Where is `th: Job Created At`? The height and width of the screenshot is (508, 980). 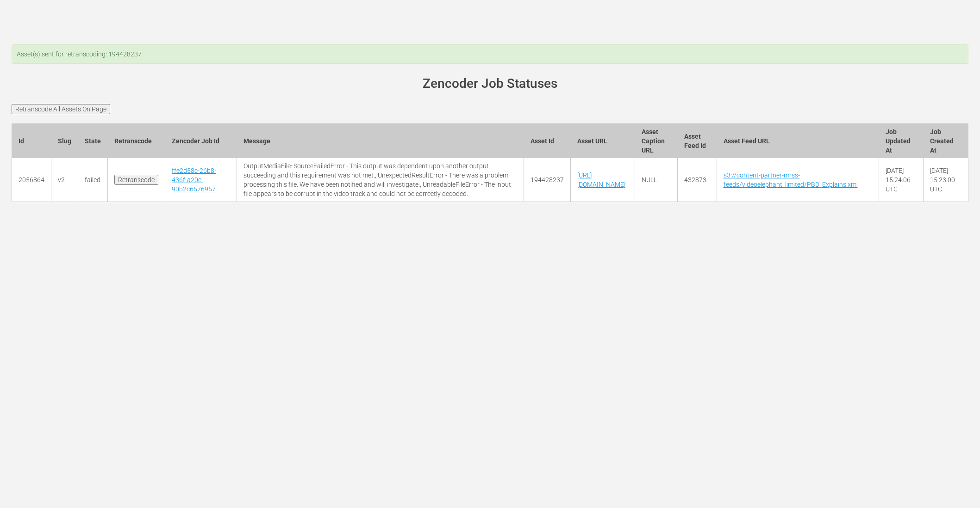
th: Job Created At is located at coordinates (946, 141).